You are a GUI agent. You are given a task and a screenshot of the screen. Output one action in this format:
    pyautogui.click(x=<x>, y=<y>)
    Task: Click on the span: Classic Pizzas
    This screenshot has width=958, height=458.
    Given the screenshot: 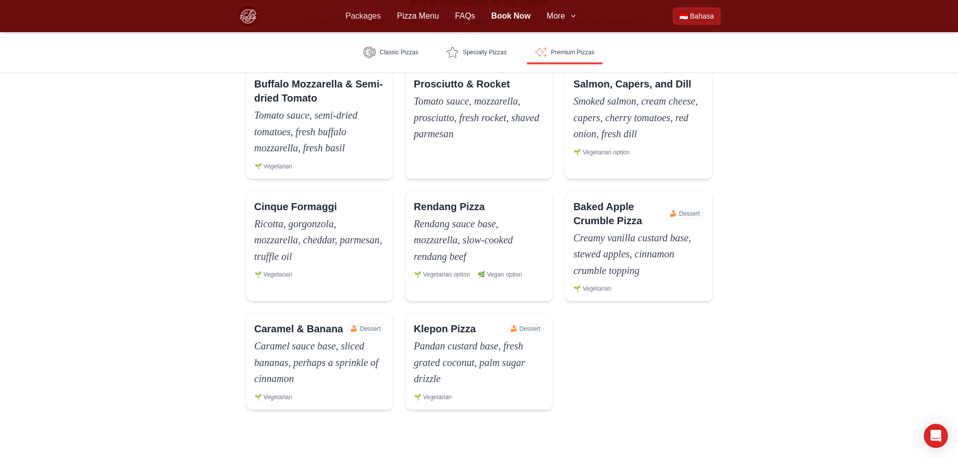 What is the action you would take?
    pyautogui.click(x=399, y=52)
    